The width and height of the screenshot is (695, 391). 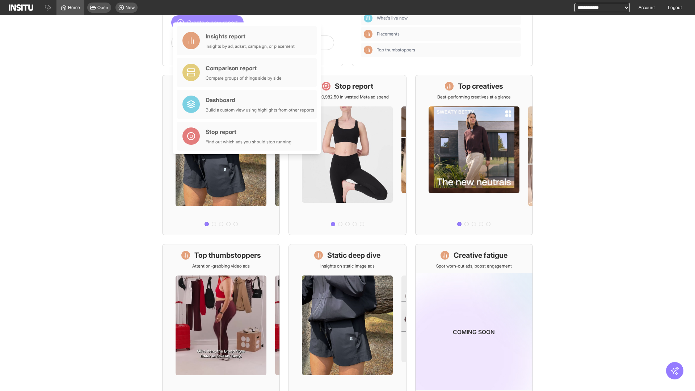 I want to click on div: Insights report, so click(x=250, y=36).